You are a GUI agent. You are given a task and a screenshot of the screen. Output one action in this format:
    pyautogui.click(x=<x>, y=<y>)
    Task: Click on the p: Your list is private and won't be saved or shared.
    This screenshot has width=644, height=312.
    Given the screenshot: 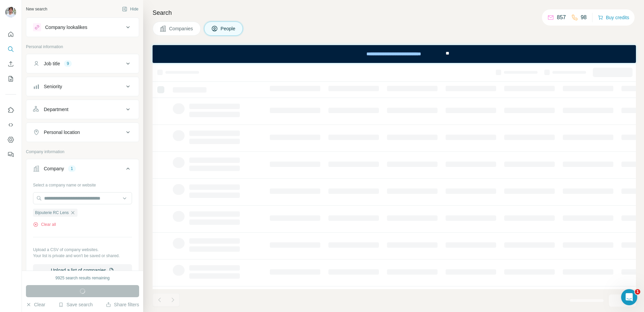 What is the action you would take?
    pyautogui.click(x=82, y=256)
    